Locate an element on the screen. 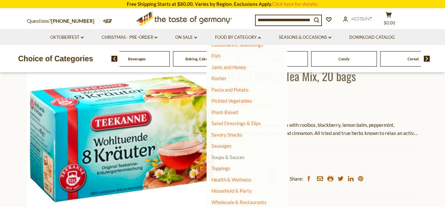 The height and width of the screenshot is (207, 445). span: Cereal is located at coordinates (413, 59).